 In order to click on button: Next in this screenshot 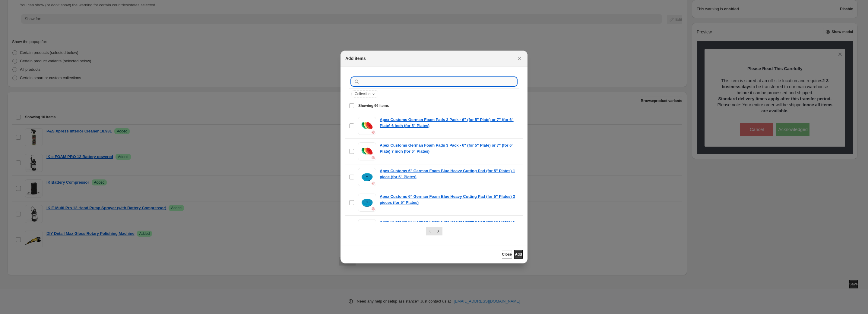, I will do `click(438, 232)`.